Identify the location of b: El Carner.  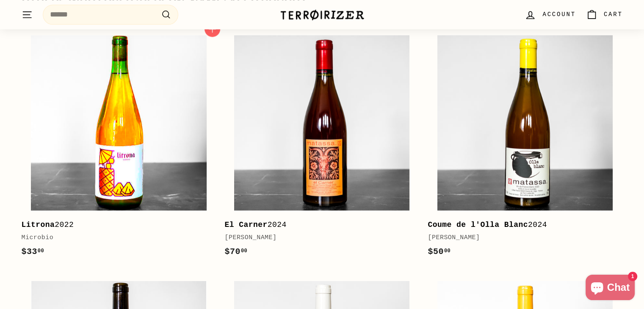
(245, 225).